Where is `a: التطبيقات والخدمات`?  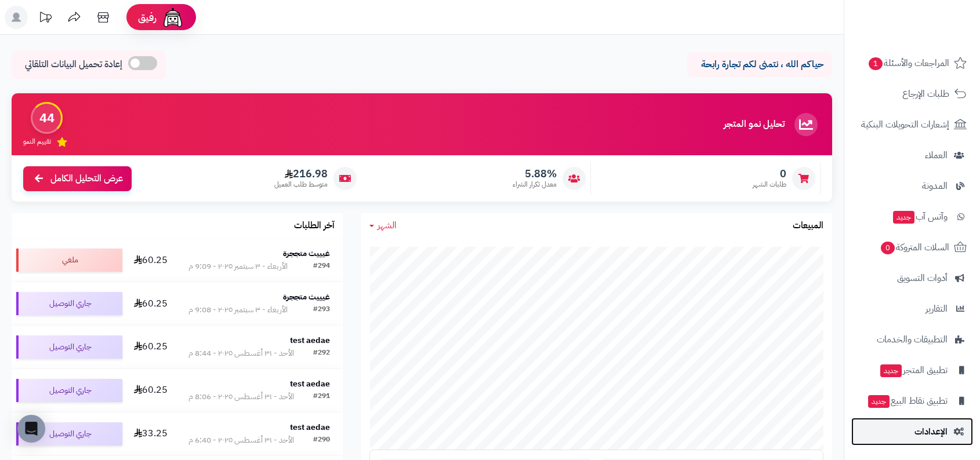 a: التطبيقات والخدمات is located at coordinates (912, 339).